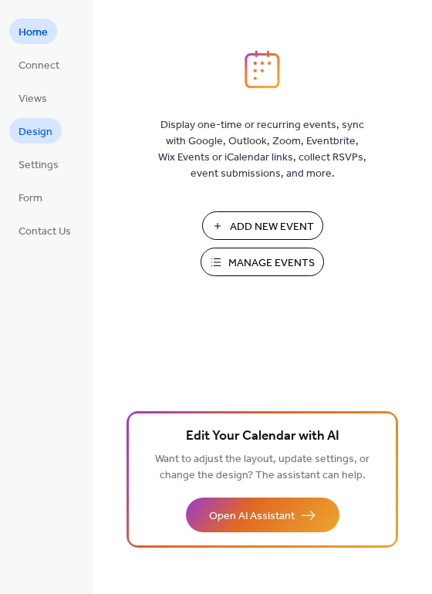  I want to click on button: Manage Events, so click(262, 262).